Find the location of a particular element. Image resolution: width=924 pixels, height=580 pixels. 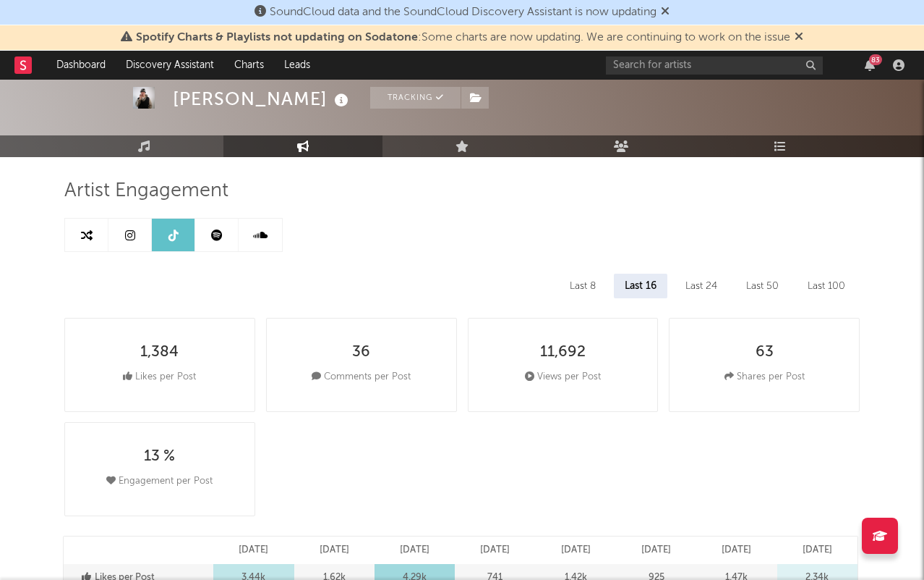

div: Views per Post is located at coordinates (563, 377).